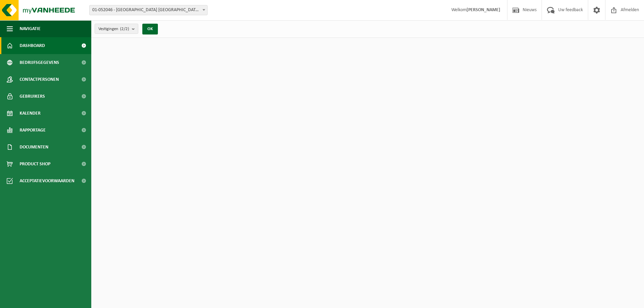  Describe the element at coordinates (150, 29) in the screenshot. I see `button: OK` at that location.